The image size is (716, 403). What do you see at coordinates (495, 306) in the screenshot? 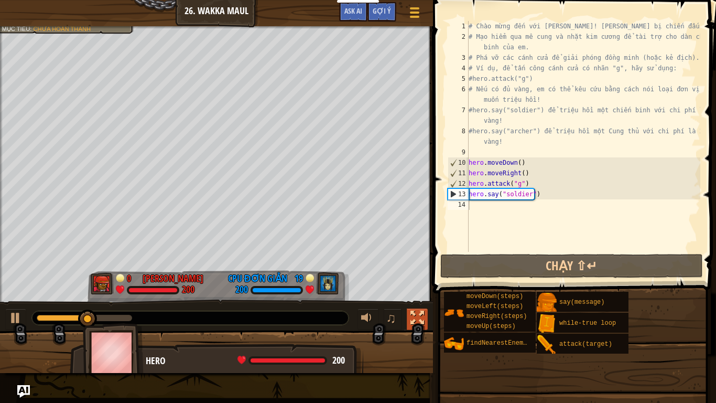
I see `span: moveLeft(steps)` at bounding box center [495, 306].